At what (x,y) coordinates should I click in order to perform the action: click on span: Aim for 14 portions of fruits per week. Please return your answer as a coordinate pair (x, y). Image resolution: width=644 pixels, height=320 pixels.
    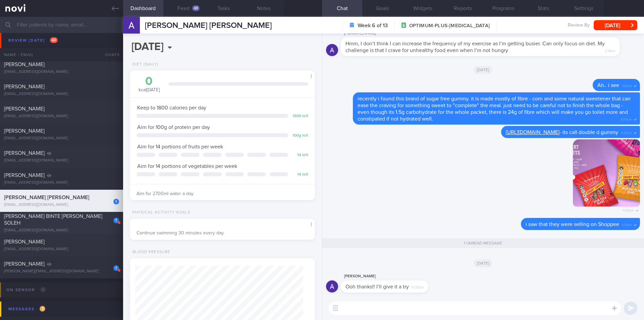
    Looking at the image, I should click on (180, 147).